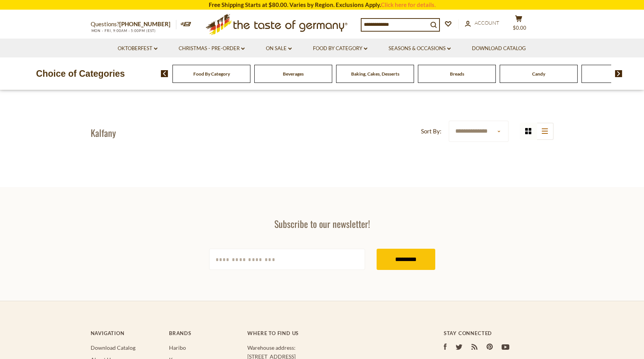 The height and width of the screenshot is (359, 644). I want to click on img: previous arrow, so click(164, 74).